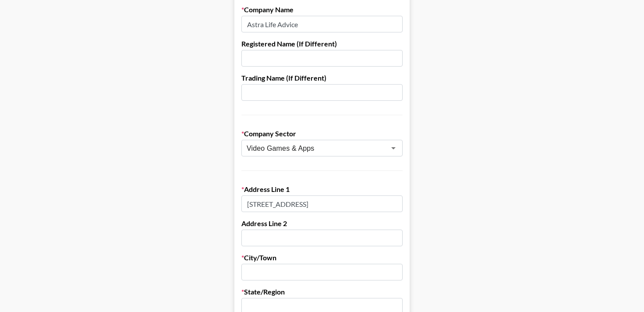  I want to click on button: Open, so click(393, 148).